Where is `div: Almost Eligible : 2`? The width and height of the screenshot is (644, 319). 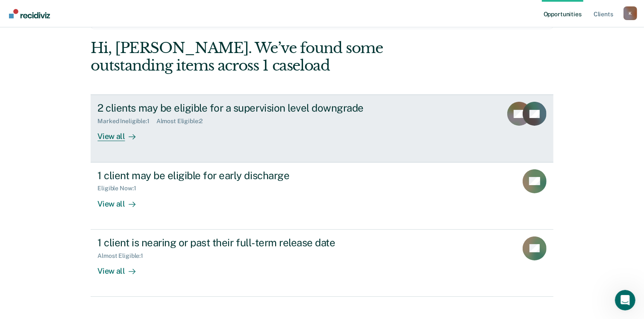 div: Almost Eligible : 2 is located at coordinates (183, 121).